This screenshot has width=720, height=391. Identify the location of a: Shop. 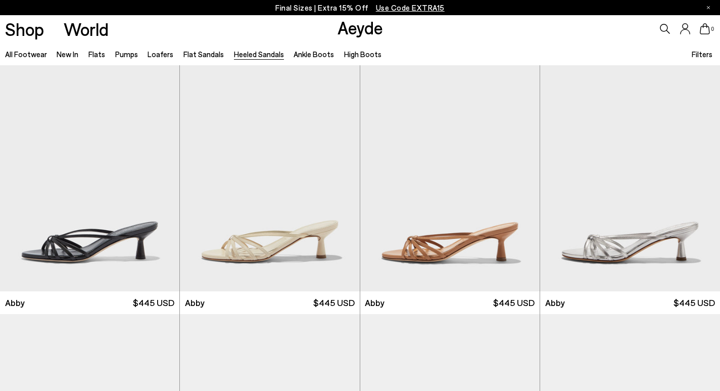
(24, 29).